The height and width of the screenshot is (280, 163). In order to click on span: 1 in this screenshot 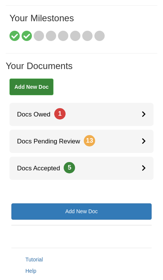, I will do `click(60, 114)`.